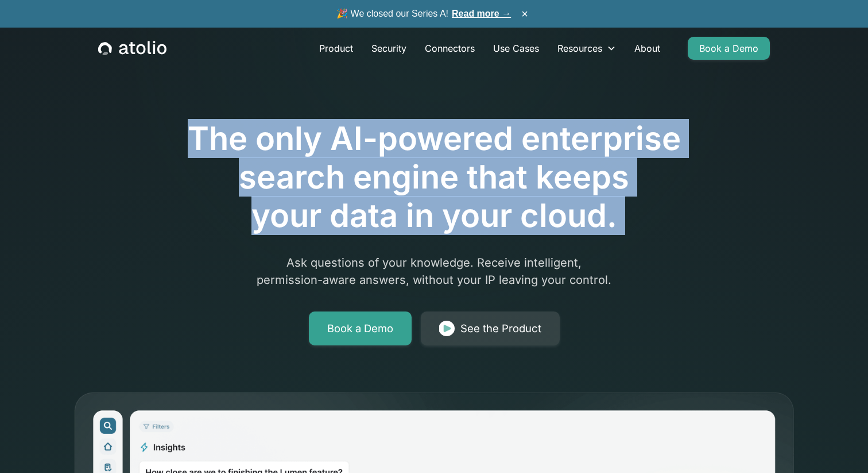  I want to click on a: Connectors, so click(449, 48).